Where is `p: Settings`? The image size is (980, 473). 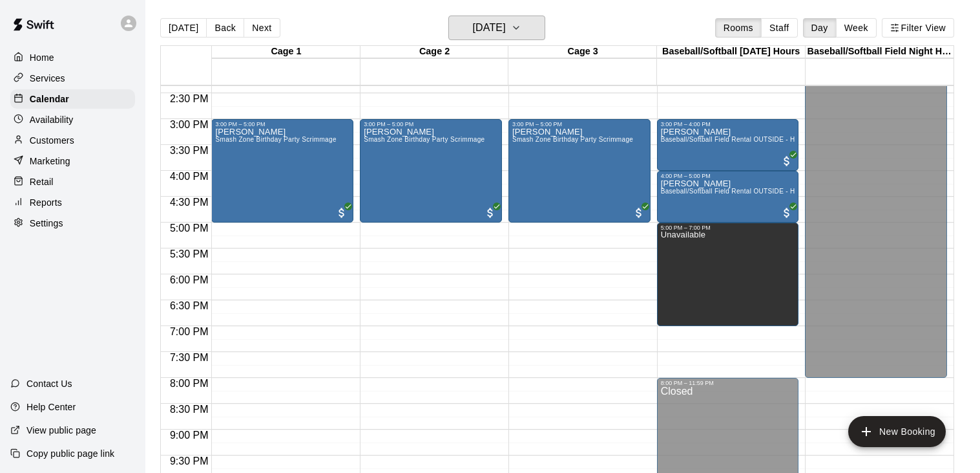 p: Settings is located at coordinates (47, 223).